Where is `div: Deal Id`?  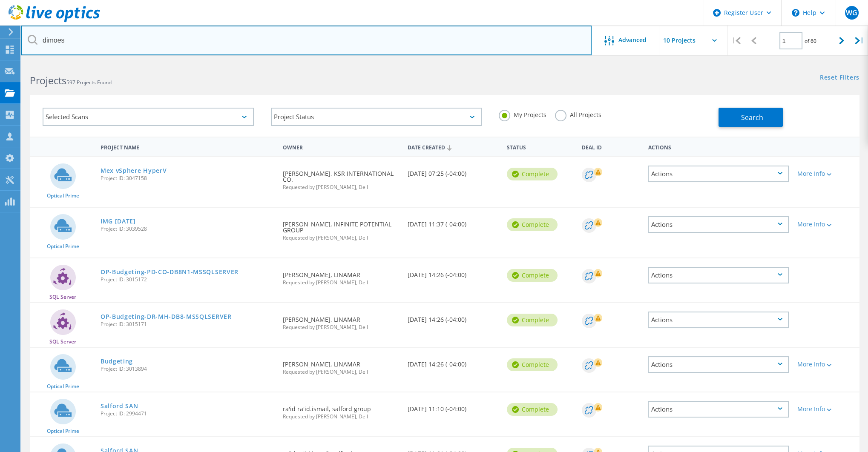
div: Deal Id is located at coordinates (610, 147).